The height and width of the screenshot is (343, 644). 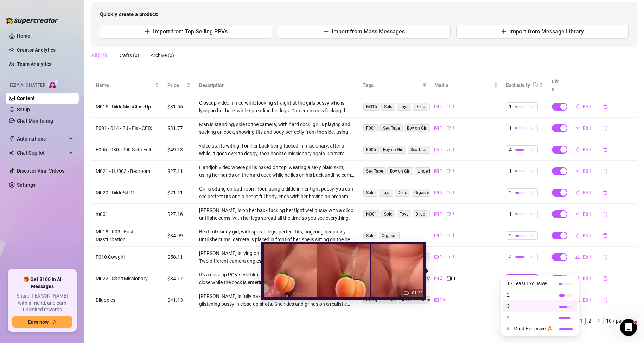 What do you see at coordinates (35, 120) in the screenshot?
I see `a: Chat Monitoring` at bounding box center [35, 120].